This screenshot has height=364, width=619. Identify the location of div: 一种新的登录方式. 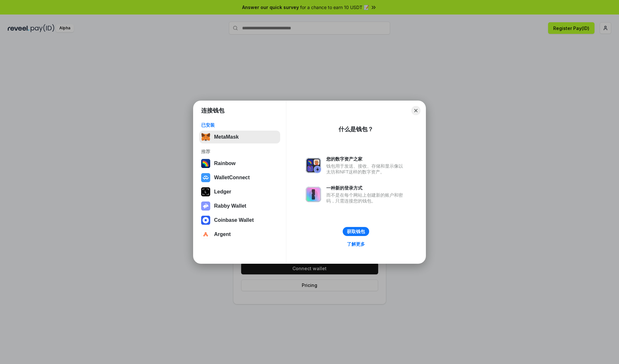
(366, 188).